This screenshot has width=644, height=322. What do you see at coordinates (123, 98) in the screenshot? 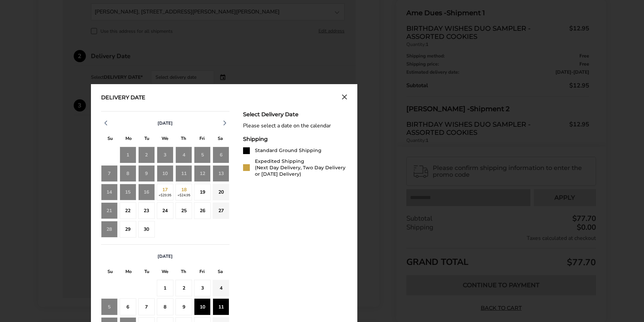
I see `div: Delivery Date` at bounding box center [123, 98].